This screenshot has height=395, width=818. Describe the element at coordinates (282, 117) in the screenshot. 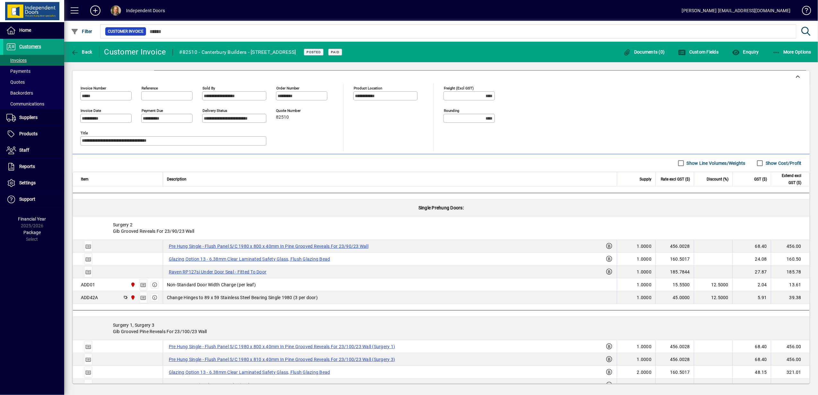

I see `span: 82510` at that location.